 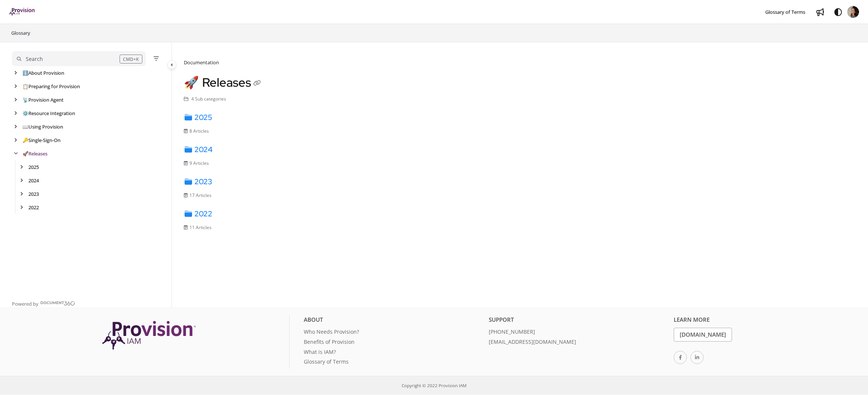 I want to click on a: Project logo, so click(x=22, y=12).